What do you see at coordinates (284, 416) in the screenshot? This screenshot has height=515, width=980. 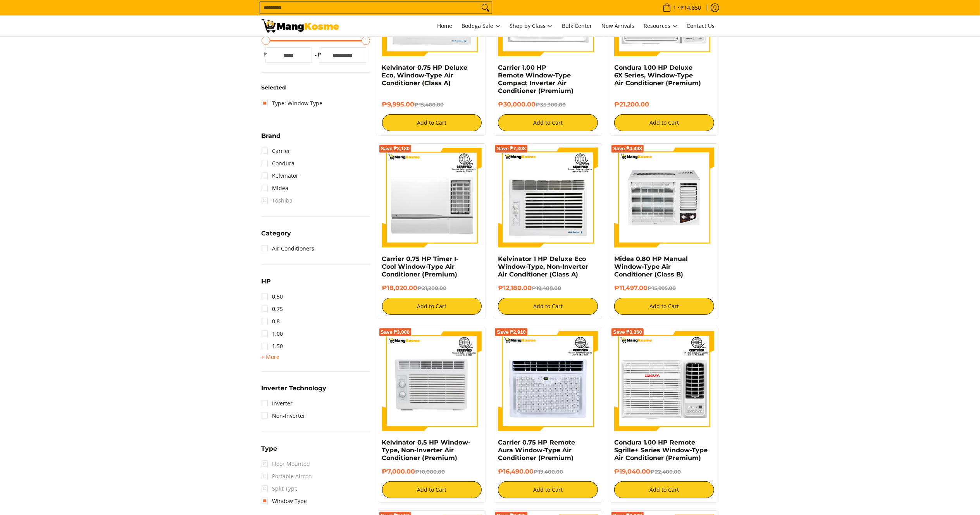 I see `a: Non-Inverter` at bounding box center [284, 416].